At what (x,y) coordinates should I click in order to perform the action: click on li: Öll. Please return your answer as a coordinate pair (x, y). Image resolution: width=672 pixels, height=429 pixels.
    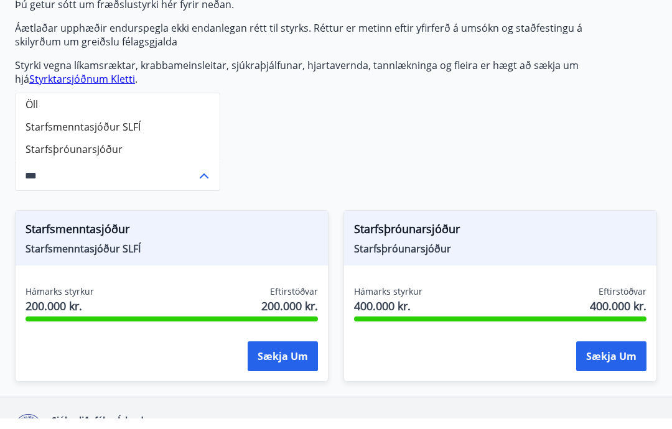
    Looking at the image, I should click on (118, 116).